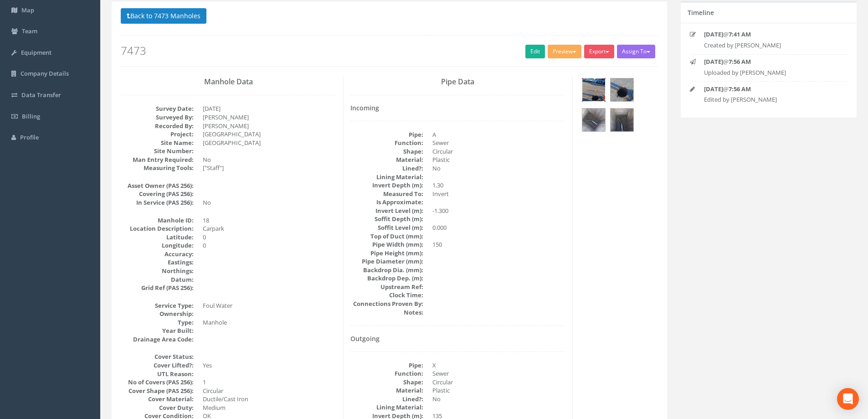 The image size is (868, 419). What do you see at coordinates (458, 82) in the screenshot?
I see `h3: Pipe Data` at bounding box center [458, 82].